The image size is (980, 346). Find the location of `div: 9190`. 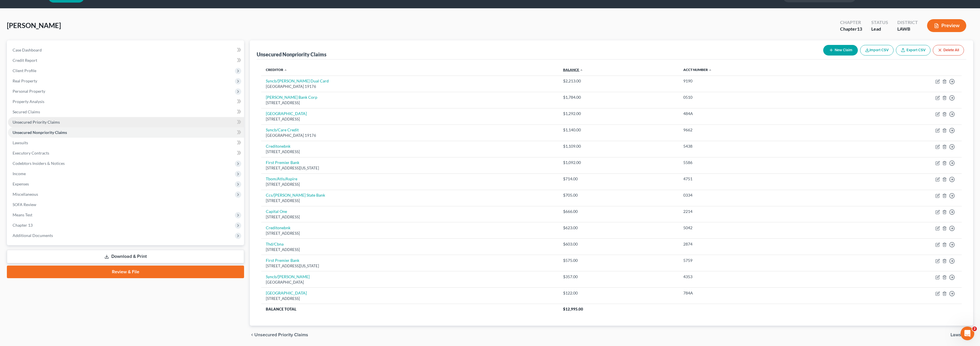

div: 9190 is located at coordinates (757, 81).